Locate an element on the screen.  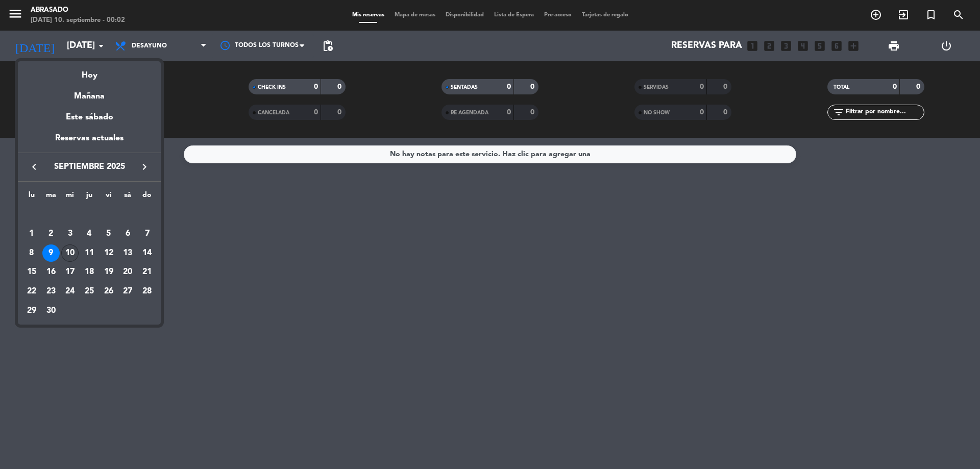
td: 12 de septiembre de 2025 is located at coordinates (109, 253).